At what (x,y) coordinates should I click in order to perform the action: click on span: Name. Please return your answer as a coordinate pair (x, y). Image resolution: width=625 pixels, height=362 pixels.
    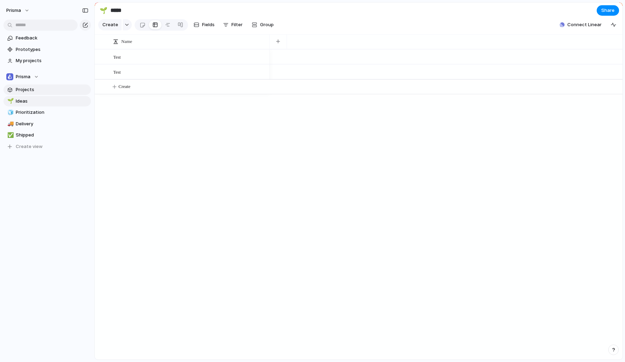
    Looking at the image, I should click on (126, 42).